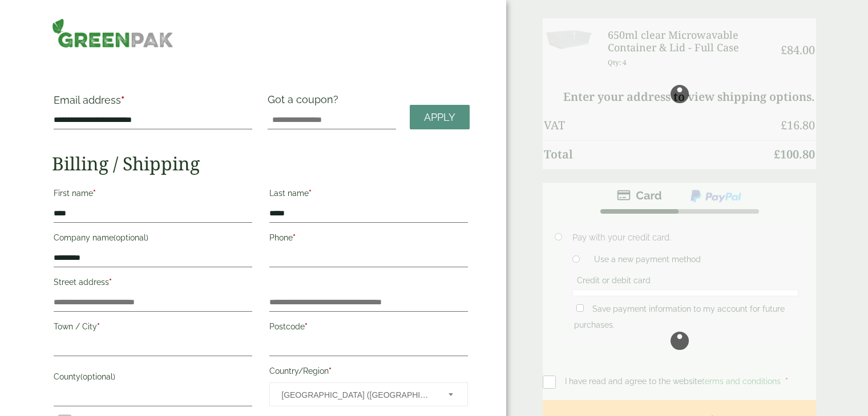  What do you see at coordinates (369, 328) in the screenshot?
I see `label: Postcode` at bounding box center [369, 328].